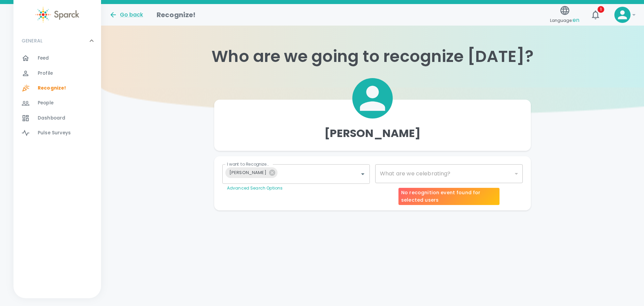 Image resolution: width=644 pixels, height=306 pixels. What do you see at coordinates (32, 41) in the screenshot?
I see `p: GENERAL` at bounding box center [32, 41].